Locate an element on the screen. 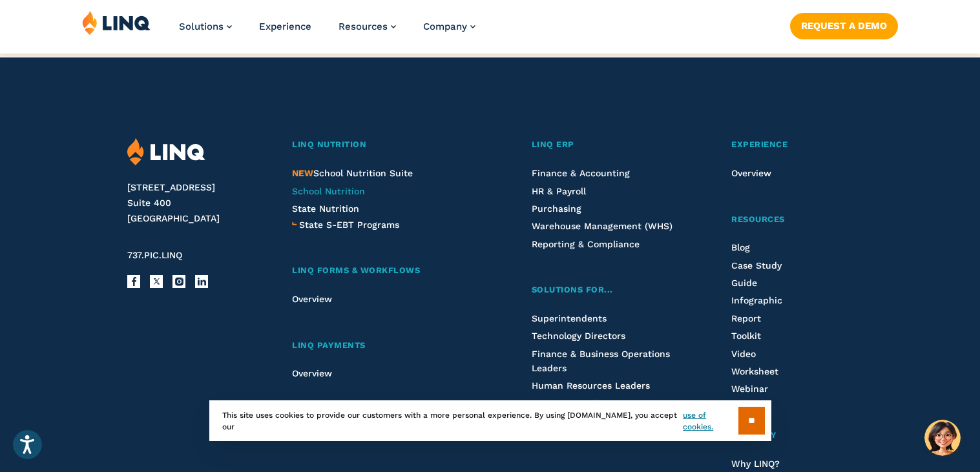 The height and width of the screenshot is (472, 980). a: Blog is located at coordinates (740, 247).